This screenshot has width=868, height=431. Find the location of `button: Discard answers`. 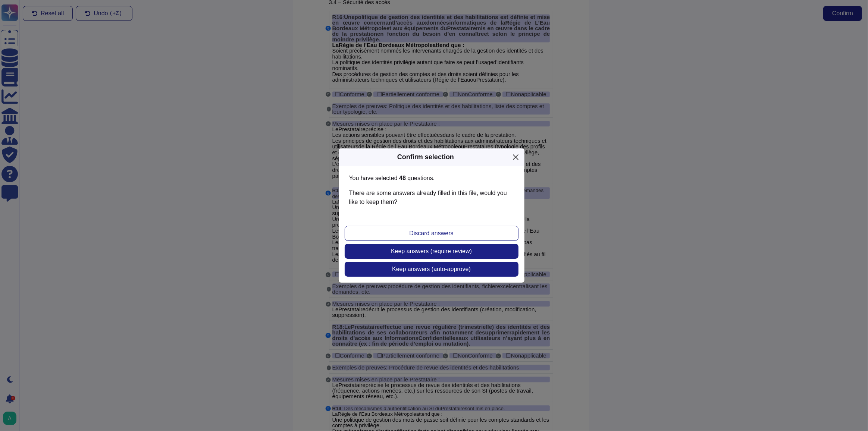

button: Discard answers is located at coordinates (432, 234).